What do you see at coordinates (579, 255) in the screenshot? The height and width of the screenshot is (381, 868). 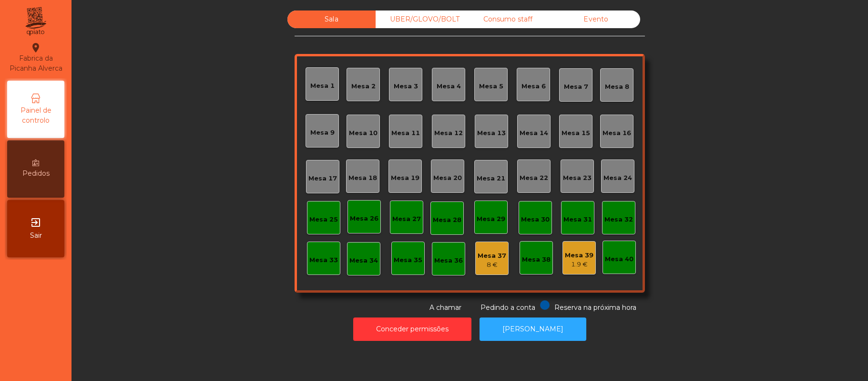 I see `div: Mesa 39` at bounding box center [579, 255].